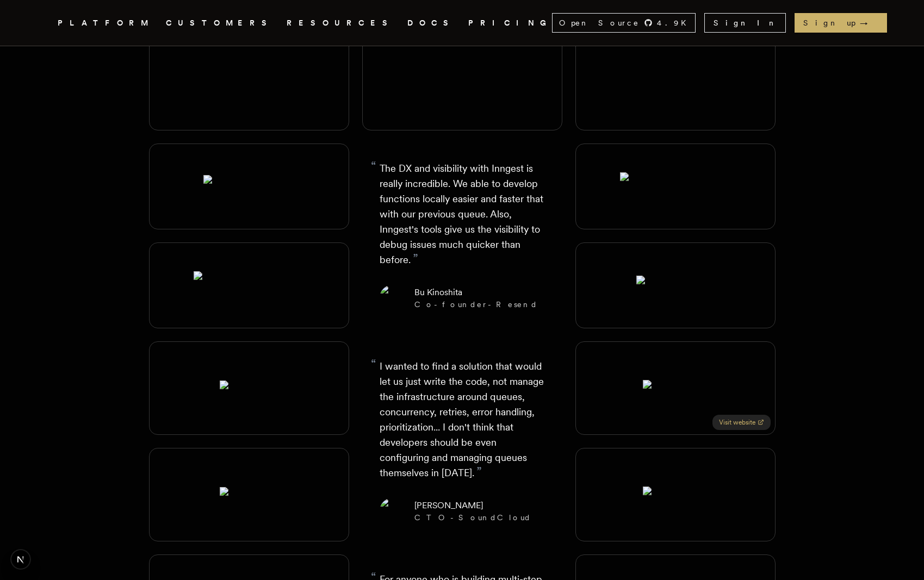  Describe the element at coordinates (675, 23) in the screenshot. I see `span: 4.9 K` at that location.